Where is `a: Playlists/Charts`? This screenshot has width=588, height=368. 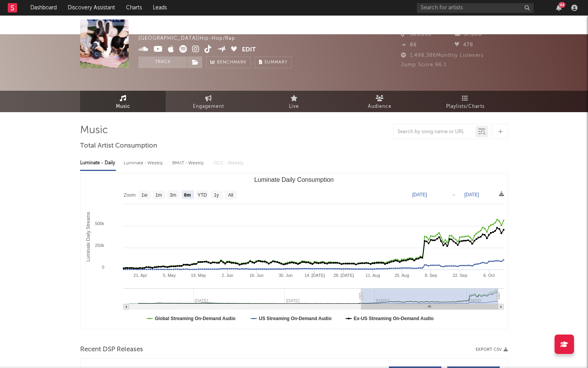 a: Playlists/Charts is located at coordinates (465, 101).